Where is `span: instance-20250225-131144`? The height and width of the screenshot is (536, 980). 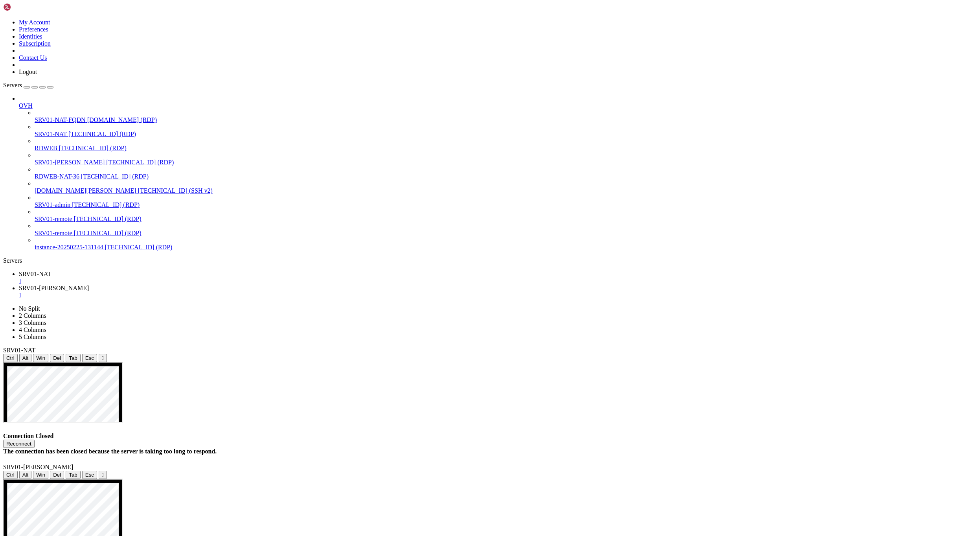
span: instance-20250225-131144 is located at coordinates (69, 247).